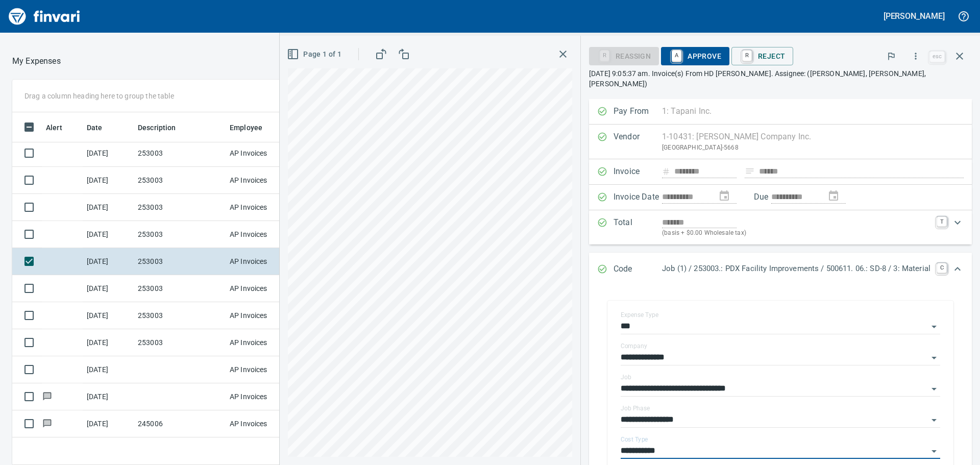 Image resolution: width=980 pixels, height=465 pixels. What do you see at coordinates (949, 56) in the screenshot?
I see `span: Close invoice` at bounding box center [949, 56].